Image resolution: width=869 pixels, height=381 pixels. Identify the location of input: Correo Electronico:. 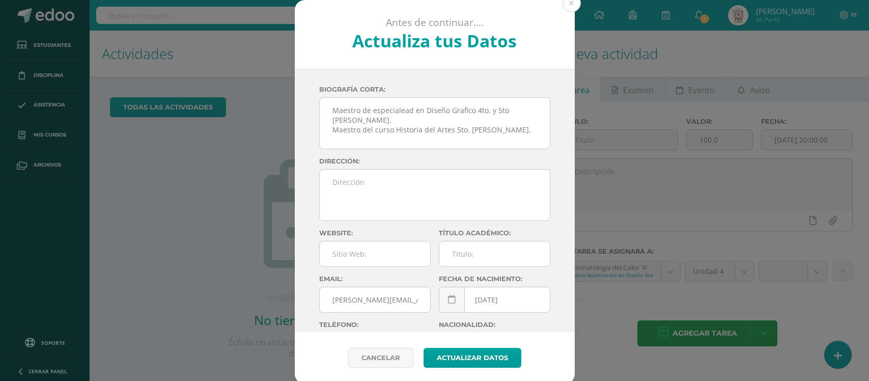
(374, 299).